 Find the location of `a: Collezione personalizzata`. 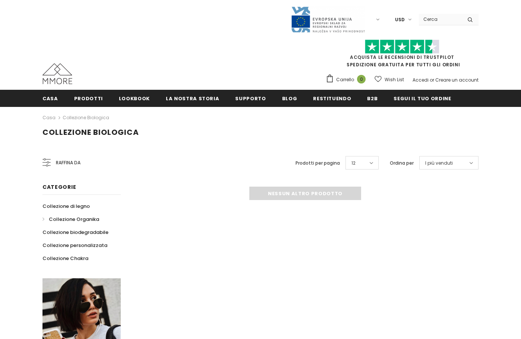

a: Collezione personalizzata is located at coordinates (75, 245).